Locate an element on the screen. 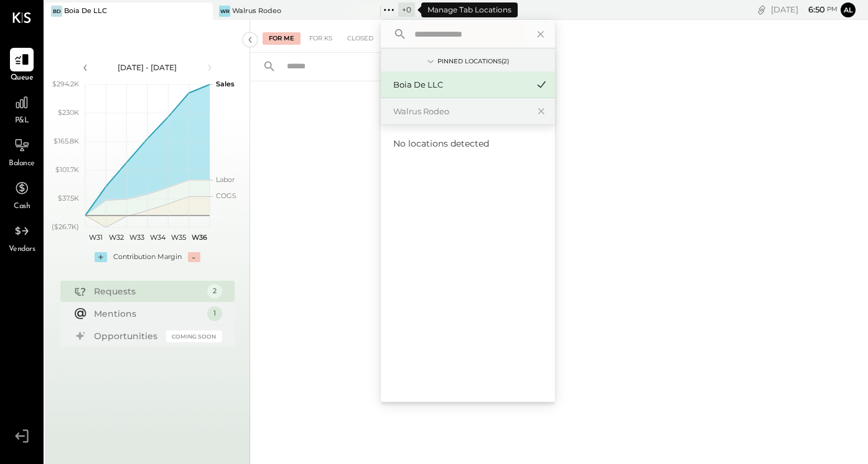  a: P&L is located at coordinates (21, 109).